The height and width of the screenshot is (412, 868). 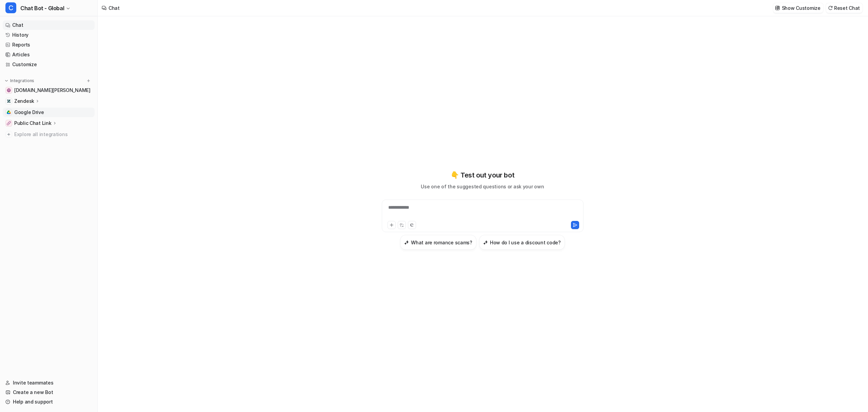 I want to click on a: Explore all integrations, so click(x=48, y=135).